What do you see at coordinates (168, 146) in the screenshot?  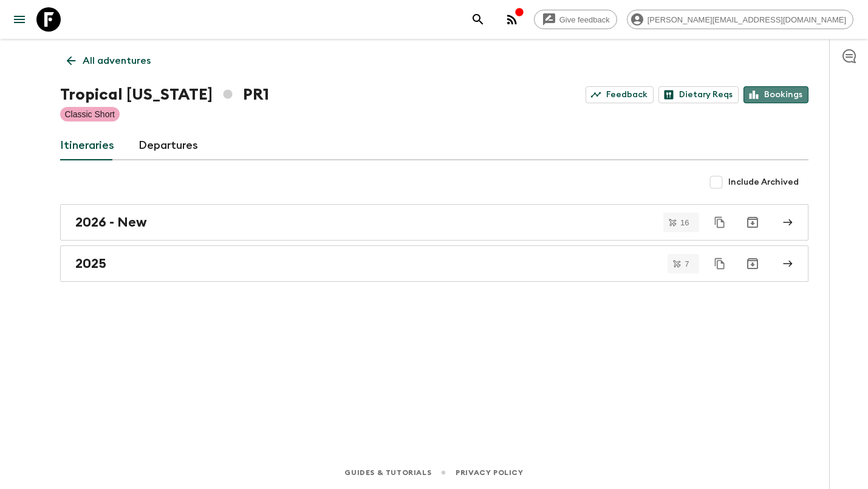 I see `a: Departures` at bounding box center [168, 146].